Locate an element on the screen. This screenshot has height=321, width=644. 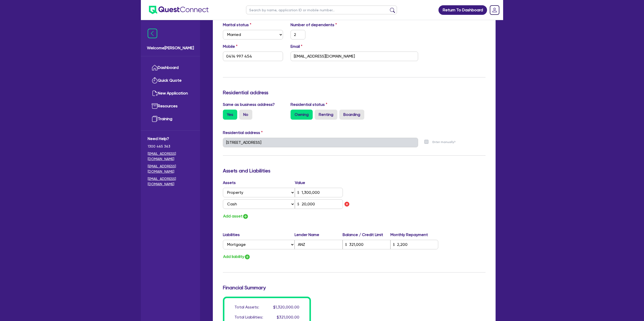
input: Monthly Repayment is located at coordinates (414, 244).